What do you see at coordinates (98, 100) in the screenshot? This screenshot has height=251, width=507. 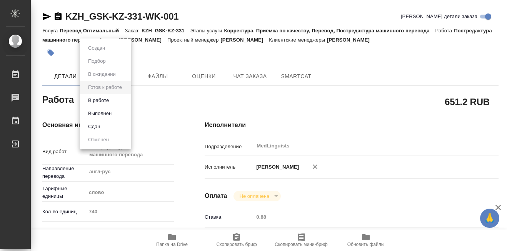 I see `button: В работе` at bounding box center [98, 100].